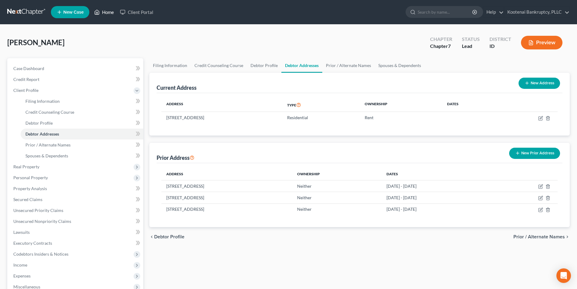  Describe the element at coordinates (471, 46) in the screenshot. I see `div: Lead` at that location.